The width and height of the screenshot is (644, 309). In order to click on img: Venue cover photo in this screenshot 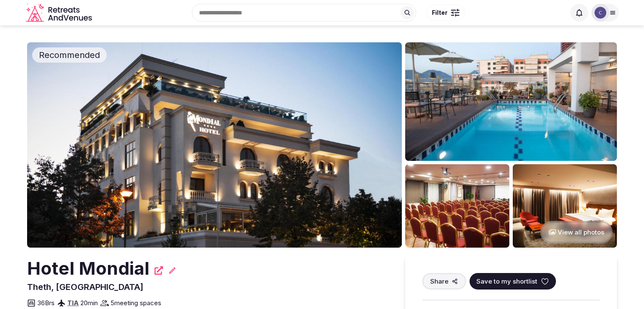, I will do `click(214, 145)`.